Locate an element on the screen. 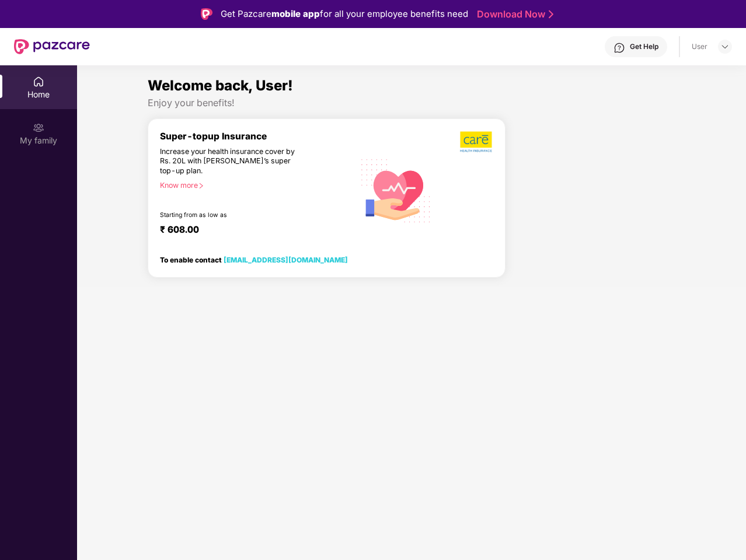 The width and height of the screenshot is (746, 560). div: Enjoy your benefits! is located at coordinates (412, 103).